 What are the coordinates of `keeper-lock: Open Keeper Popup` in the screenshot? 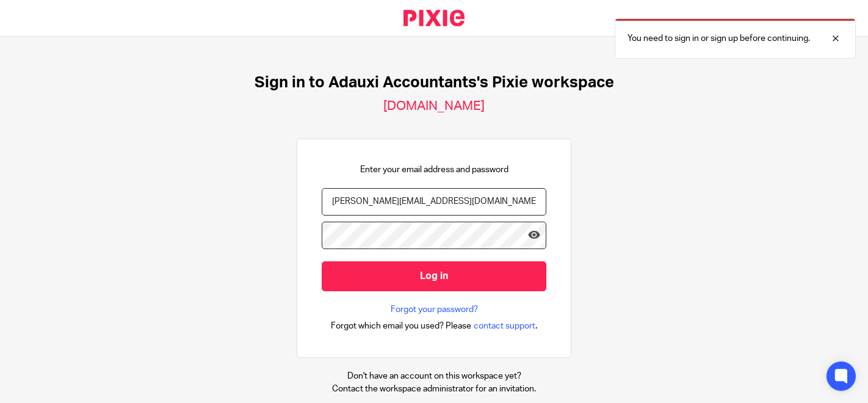 It's located at (529, 235).